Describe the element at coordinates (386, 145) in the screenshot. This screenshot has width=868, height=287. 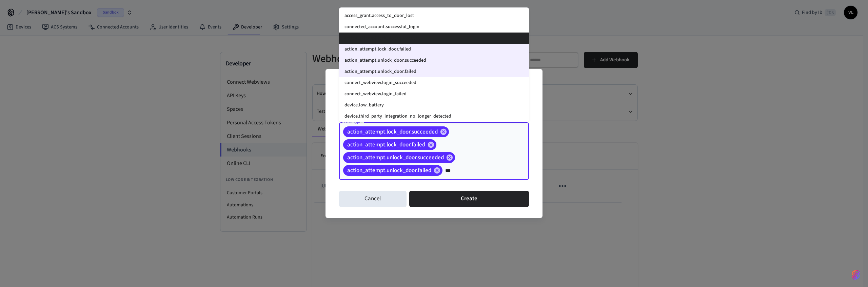
I see `span: action_attempt.lock_door.failed` at that location.